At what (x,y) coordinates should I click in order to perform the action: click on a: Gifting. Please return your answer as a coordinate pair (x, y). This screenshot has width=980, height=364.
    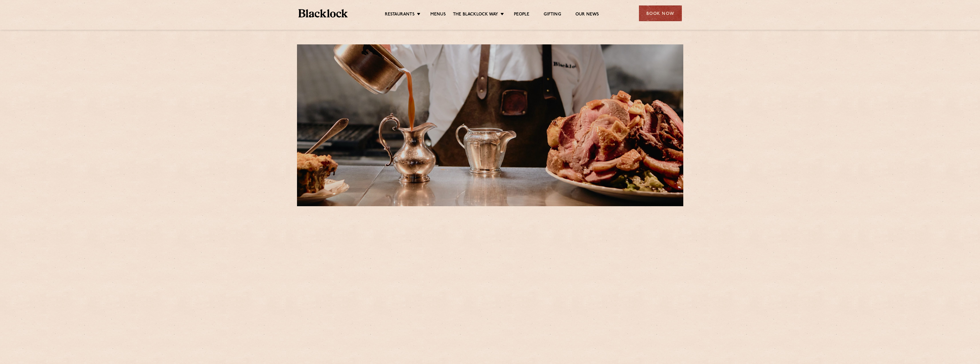
    Looking at the image, I should click on (552, 14).